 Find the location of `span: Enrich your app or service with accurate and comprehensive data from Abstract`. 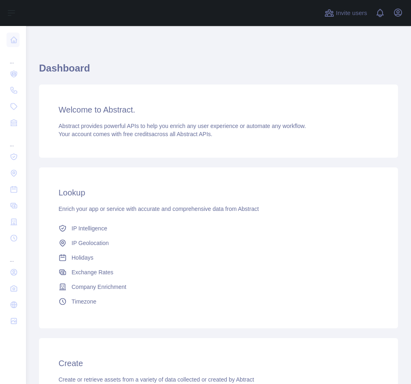

span: Enrich your app or service with accurate and comprehensive data from Abstract is located at coordinates (159, 209).